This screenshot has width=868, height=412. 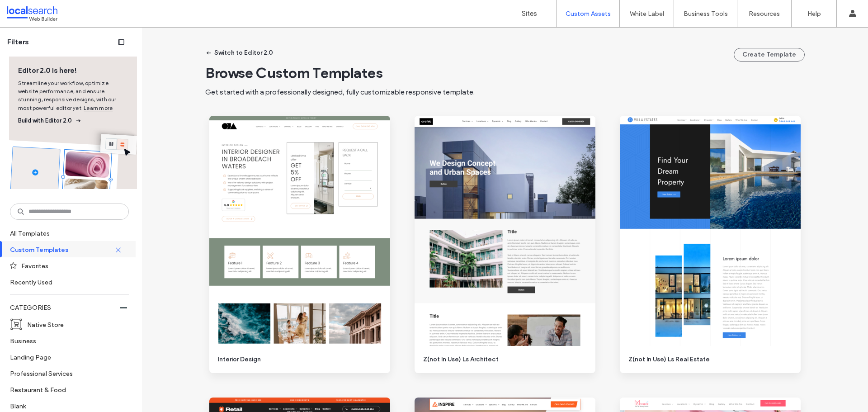 What do you see at coordinates (66, 357) in the screenshot?
I see `label: Landing Page` at bounding box center [66, 357].